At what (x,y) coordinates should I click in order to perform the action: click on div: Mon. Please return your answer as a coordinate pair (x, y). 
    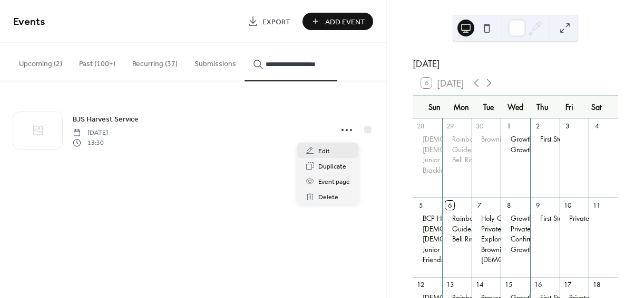
    Looking at the image, I should click on (461, 107).